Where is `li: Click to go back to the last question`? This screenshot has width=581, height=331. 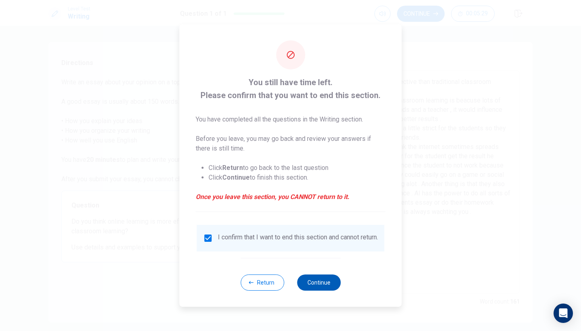 li: Click to go back to the last question is located at coordinates (297, 168).